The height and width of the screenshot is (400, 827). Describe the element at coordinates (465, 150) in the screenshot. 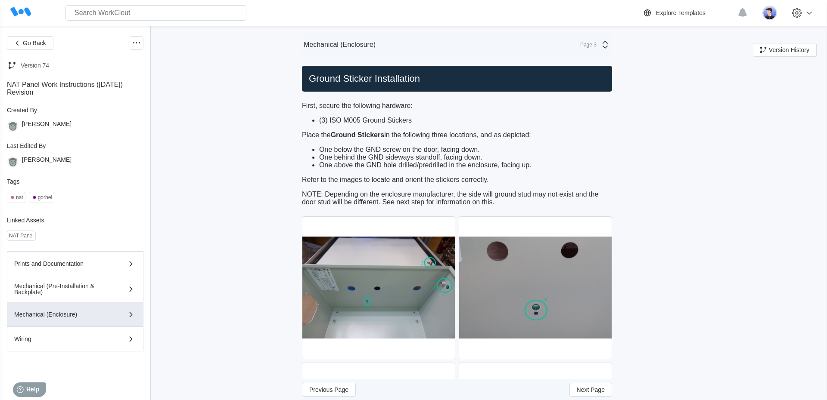

I see `li: One below the GND screw on the door, facing down.` at that location.